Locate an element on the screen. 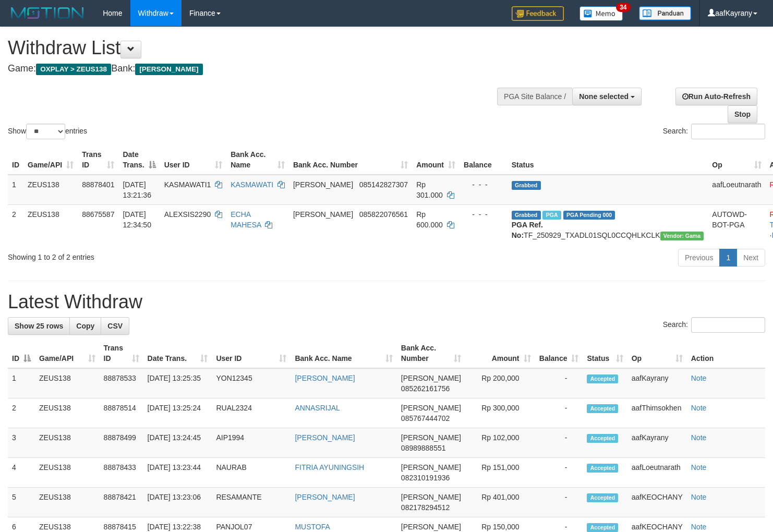 Image resolution: width=773 pixels, height=532 pixels. span: Copy 08989888551 to clipboard is located at coordinates (424, 448).